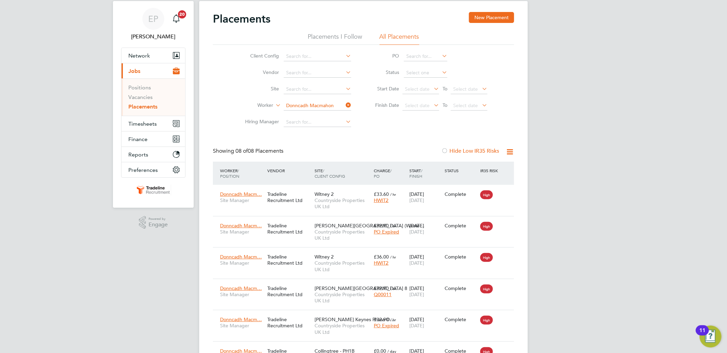 The height and width of the screenshot is (353, 727). What do you see at coordinates (366, 252) in the screenshot?
I see `a: Donncadh Macm…Site ManagerTradeline Recruitment LtdWitney 2Countryside Properties UK Ltd£36.00 / ...` at bounding box center [366, 252].